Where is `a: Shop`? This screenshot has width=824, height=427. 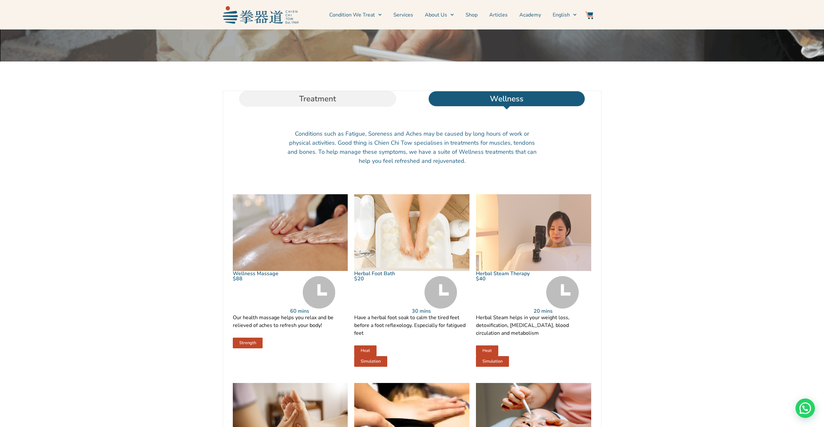 a: Shop is located at coordinates (472, 15).